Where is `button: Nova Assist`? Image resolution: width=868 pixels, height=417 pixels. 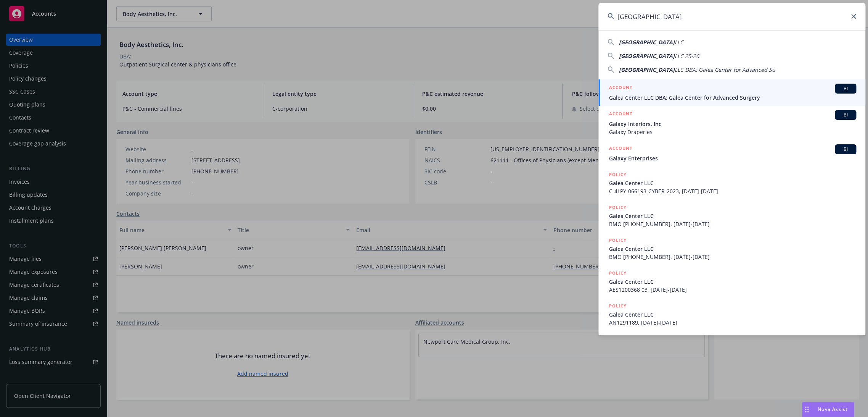 button: Nova Assist is located at coordinates (828, 409).